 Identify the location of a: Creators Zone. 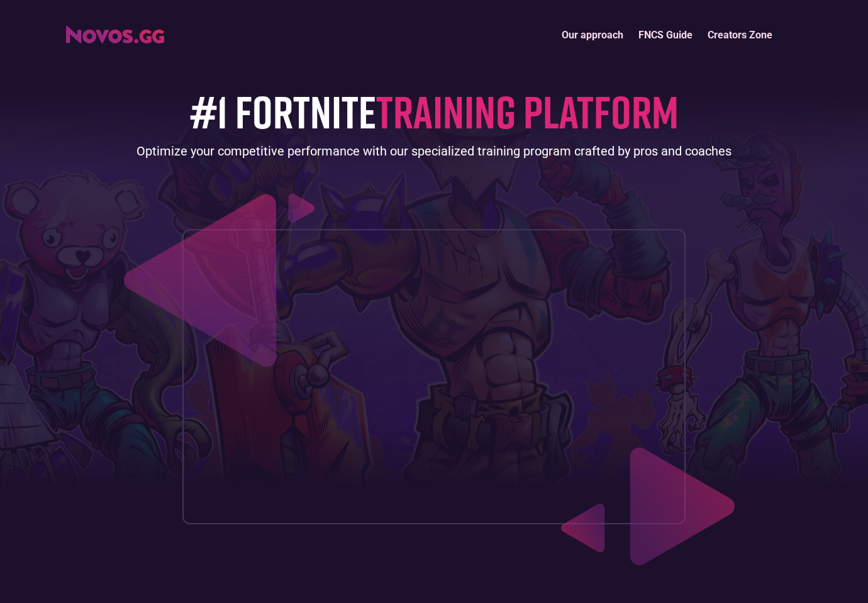
(740, 35).